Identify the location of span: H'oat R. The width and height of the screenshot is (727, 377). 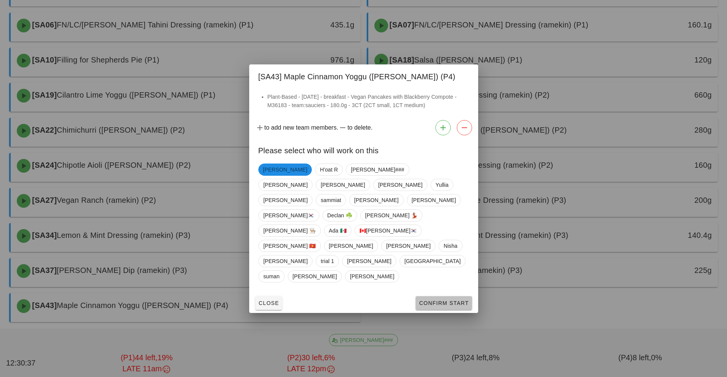
(328, 170).